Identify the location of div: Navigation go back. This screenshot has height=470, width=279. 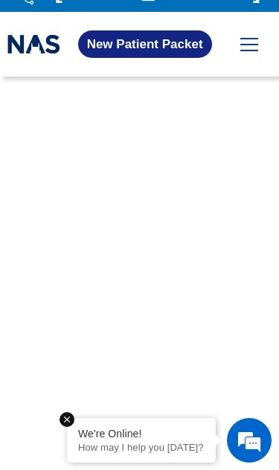
(27, 88).